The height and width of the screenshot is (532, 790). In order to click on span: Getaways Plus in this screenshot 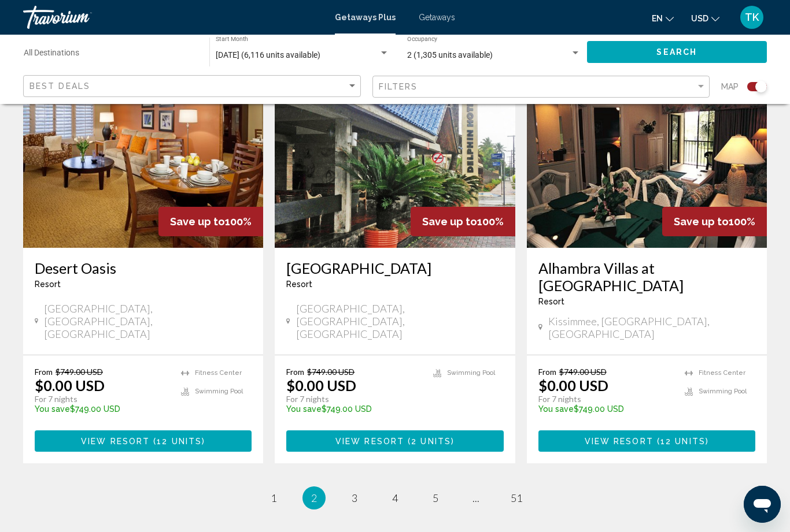, I will do `click(365, 17)`.